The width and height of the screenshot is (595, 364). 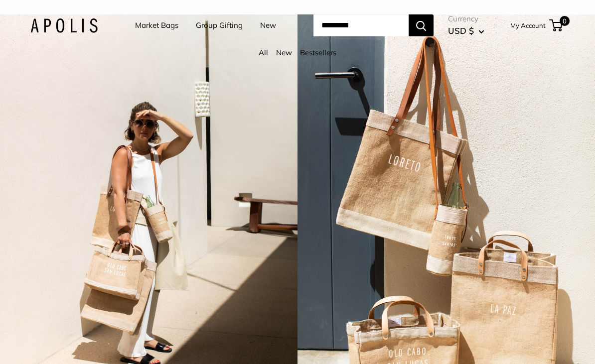 What do you see at coordinates (263, 52) in the screenshot?
I see `a: All` at bounding box center [263, 52].